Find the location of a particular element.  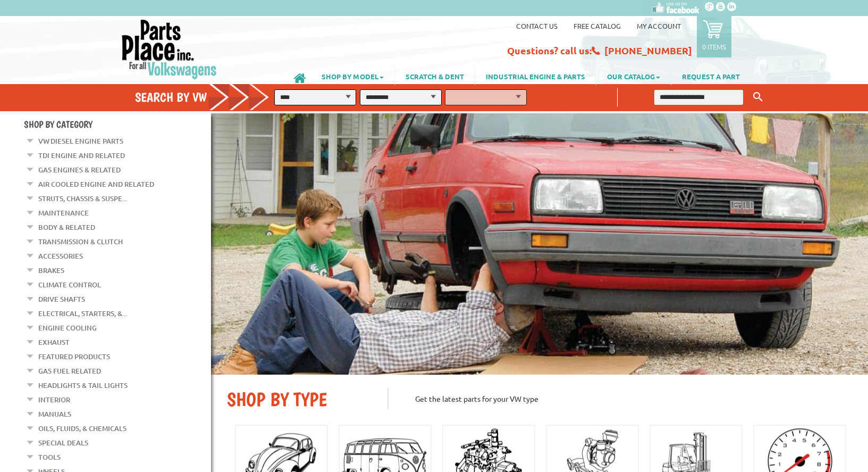

a: Special Deals is located at coordinates (63, 442).